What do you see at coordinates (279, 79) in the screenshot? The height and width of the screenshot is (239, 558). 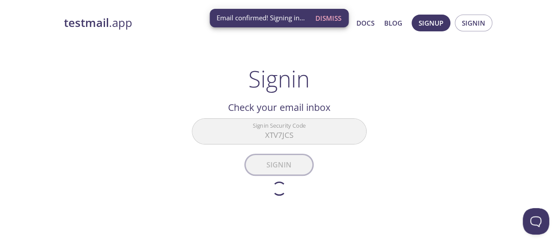 I see `h1: Signin` at bounding box center [279, 79].